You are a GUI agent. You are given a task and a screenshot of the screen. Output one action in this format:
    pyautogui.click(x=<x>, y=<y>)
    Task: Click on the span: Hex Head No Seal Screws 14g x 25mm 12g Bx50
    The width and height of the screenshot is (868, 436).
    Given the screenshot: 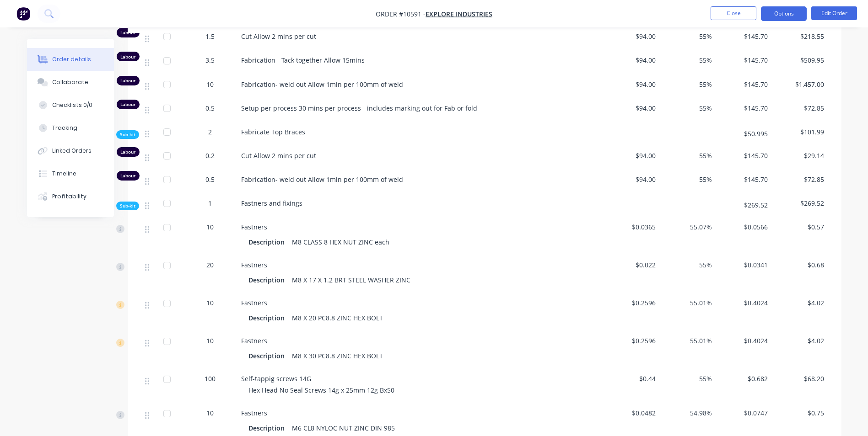 What is the action you would take?
    pyautogui.click(x=321, y=390)
    